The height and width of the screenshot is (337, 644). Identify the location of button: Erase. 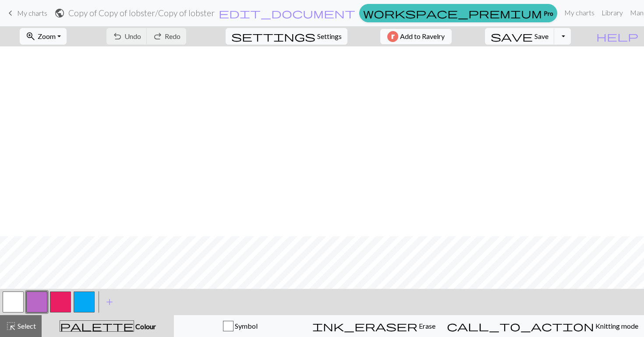
(374, 326).